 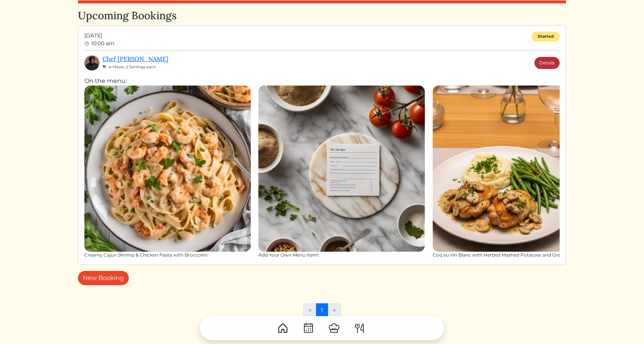 I want to click on a: New Booking, so click(x=103, y=278).